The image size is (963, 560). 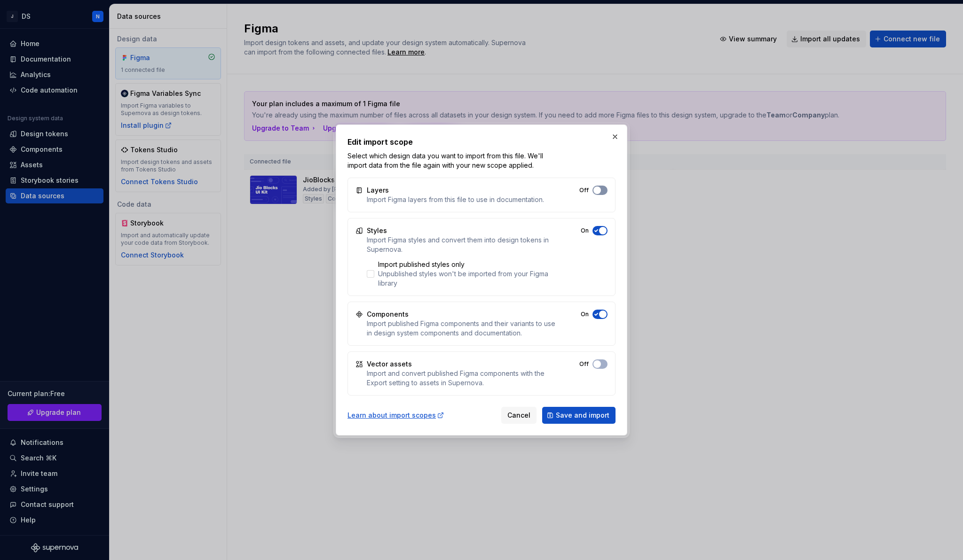 What do you see at coordinates (396, 416) in the screenshot?
I see `a: Learn about import scopes` at bounding box center [396, 416].